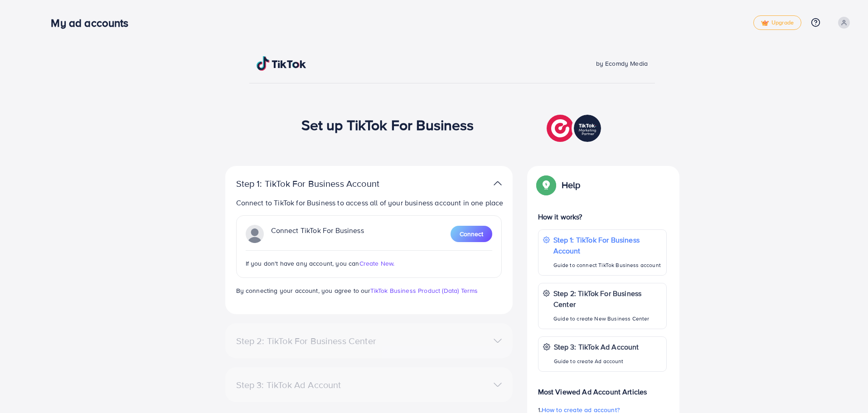 The height and width of the screenshot is (413, 868). Describe the element at coordinates (622, 64) in the screenshot. I see `span: by Ecomdy Media` at that location.